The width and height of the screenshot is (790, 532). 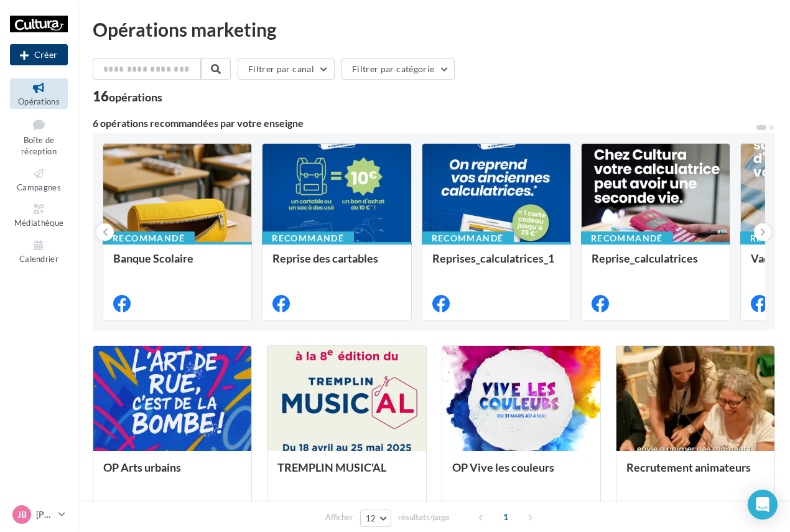 I want to click on a: Campagnes, so click(x=38, y=179).